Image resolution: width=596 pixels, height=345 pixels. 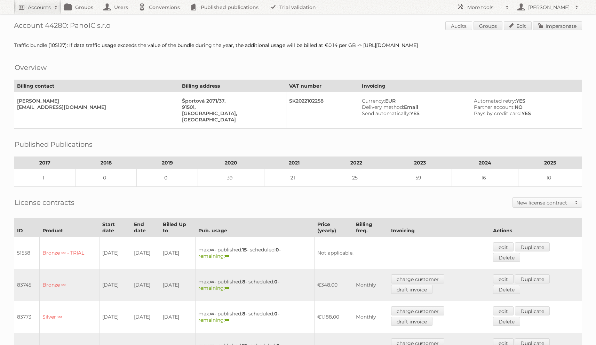 I want to click on td: 0, so click(x=167, y=178).